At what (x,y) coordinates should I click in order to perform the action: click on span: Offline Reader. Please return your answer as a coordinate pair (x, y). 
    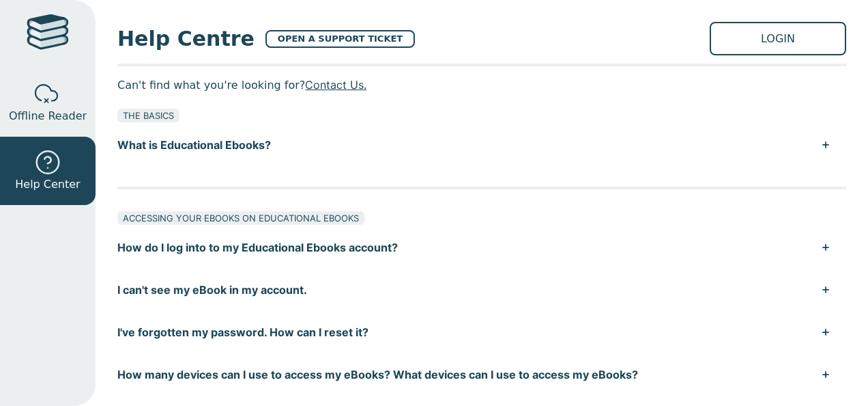
    Looking at the image, I should click on (48, 116).